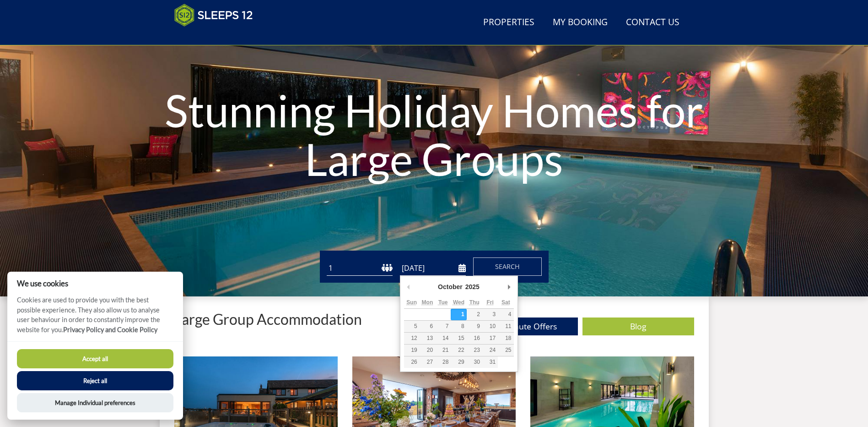 The width and height of the screenshot is (868, 427). I want to click on a: Contact Us, so click(653, 23).